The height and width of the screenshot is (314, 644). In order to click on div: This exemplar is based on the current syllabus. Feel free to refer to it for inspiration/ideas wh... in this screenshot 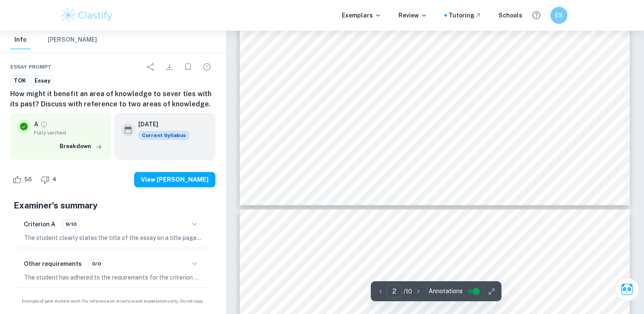, I will do `click(164, 135)`.